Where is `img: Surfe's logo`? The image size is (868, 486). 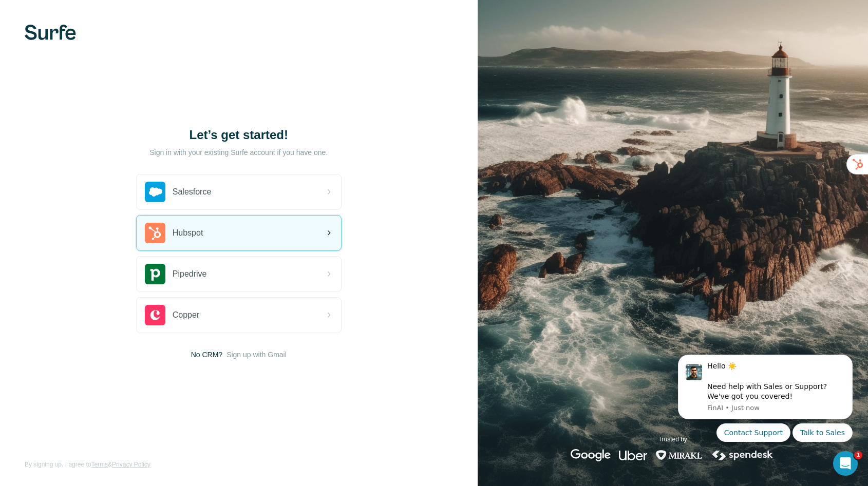 img: Surfe's logo is located at coordinates (51, 32).